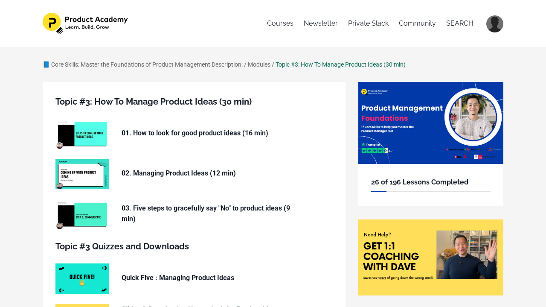  Describe the element at coordinates (321, 23) in the screenshot. I see `a: Newsletter` at that location.